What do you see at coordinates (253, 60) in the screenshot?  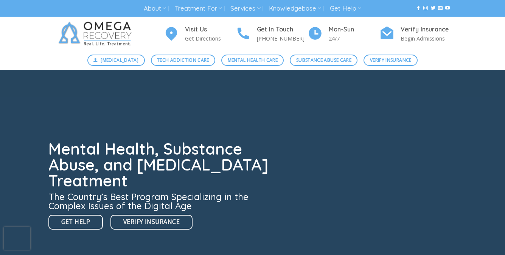 I see `span: Mental Health Care` at bounding box center [253, 60].